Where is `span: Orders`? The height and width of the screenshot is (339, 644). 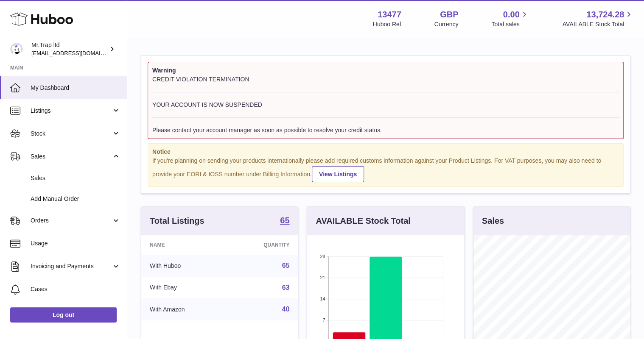 span: Orders is located at coordinates (71, 220).